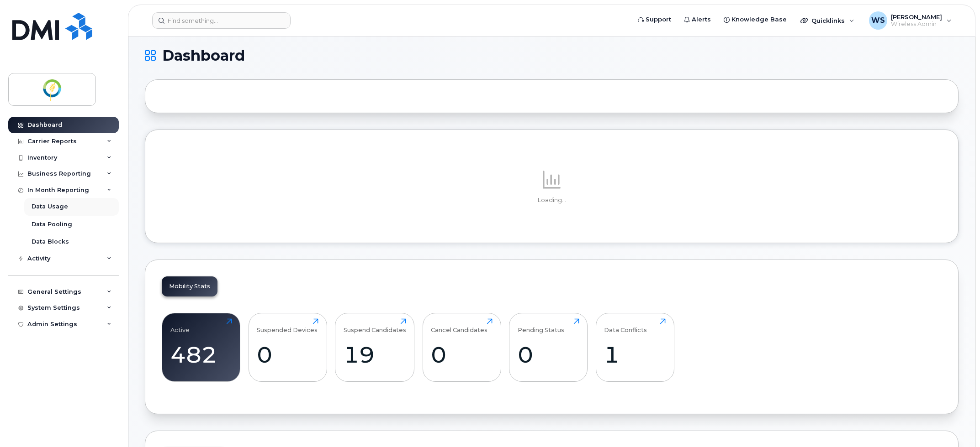  What do you see at coordinates (374, 348) in the screenshot?
I see `a: Suspend Candidates19` at bounding box center [374, 348].